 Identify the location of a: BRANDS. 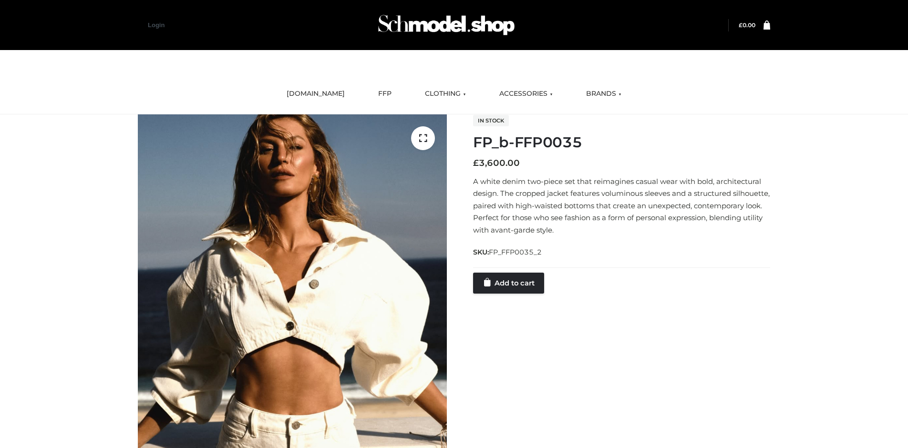
(604, 94).